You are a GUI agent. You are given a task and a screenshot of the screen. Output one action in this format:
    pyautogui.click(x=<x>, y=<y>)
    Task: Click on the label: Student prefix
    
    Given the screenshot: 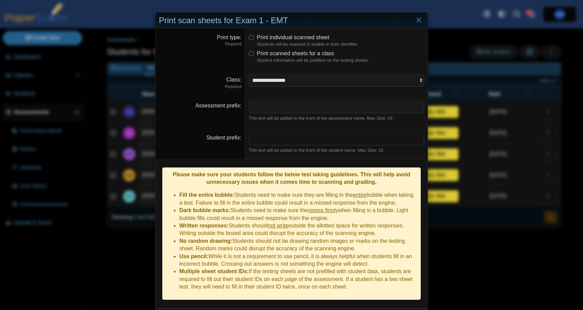 What is the action you would take?
    pyautogui.click(x=224, y=137)
    